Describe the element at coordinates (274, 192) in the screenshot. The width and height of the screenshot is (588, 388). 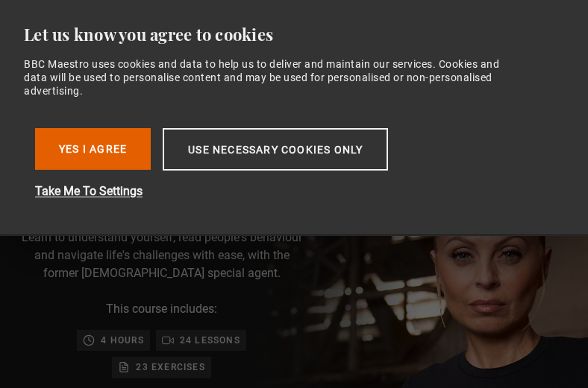
I see `button: Take Me To Settings` at that location.